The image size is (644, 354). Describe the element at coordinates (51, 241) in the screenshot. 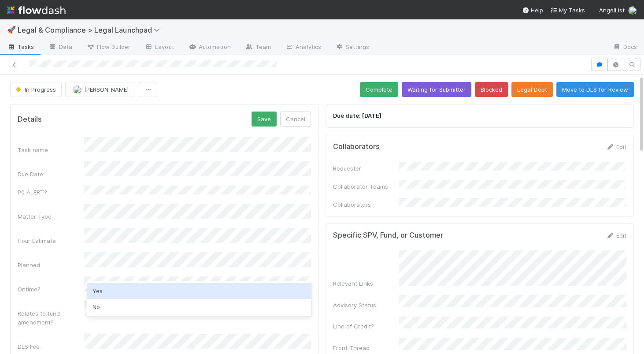

I see `div: Hour Estimate` at that location.